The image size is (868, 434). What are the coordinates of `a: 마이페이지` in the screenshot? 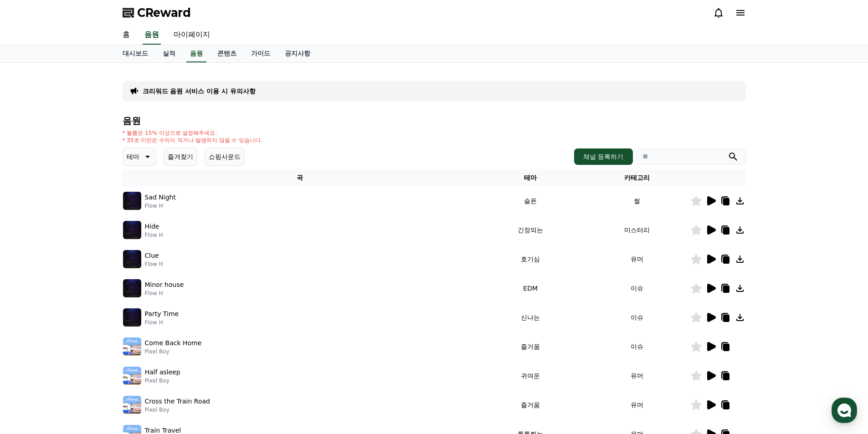 It's located at (192, 35).